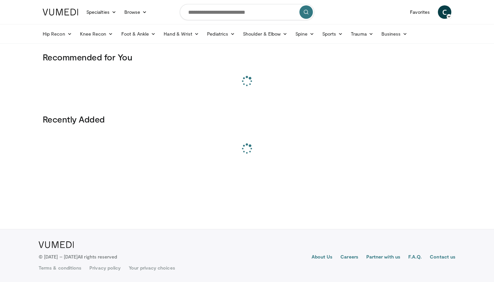 The height and width of the screenshot is (282, 494). Describe the element at coordinates (443, 258) in the screenshot. I see `a: Contact us` at that location.